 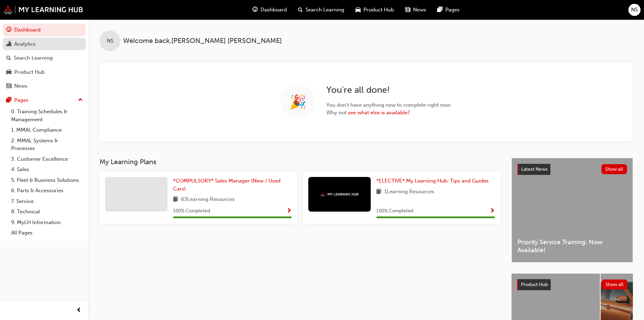 What do you see at coordinates (44, 58) in the screenshot?
I see `a: Search Learning` at bounding box center [44, 58].